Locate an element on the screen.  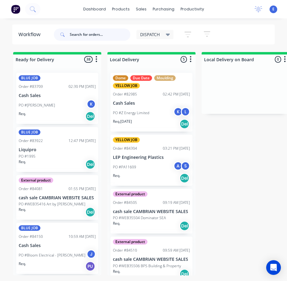
div: Order #84081 is located at coordinates (31, 189).